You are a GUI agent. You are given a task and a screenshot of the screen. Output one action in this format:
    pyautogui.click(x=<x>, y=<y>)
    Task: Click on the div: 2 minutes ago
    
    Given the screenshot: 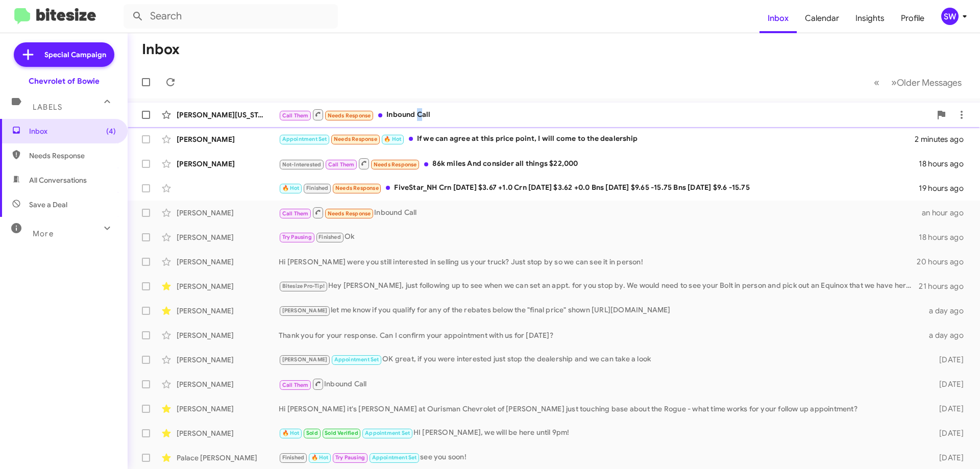 What is the action you would take?
    pyautogui.click(x=943, y=139)
    